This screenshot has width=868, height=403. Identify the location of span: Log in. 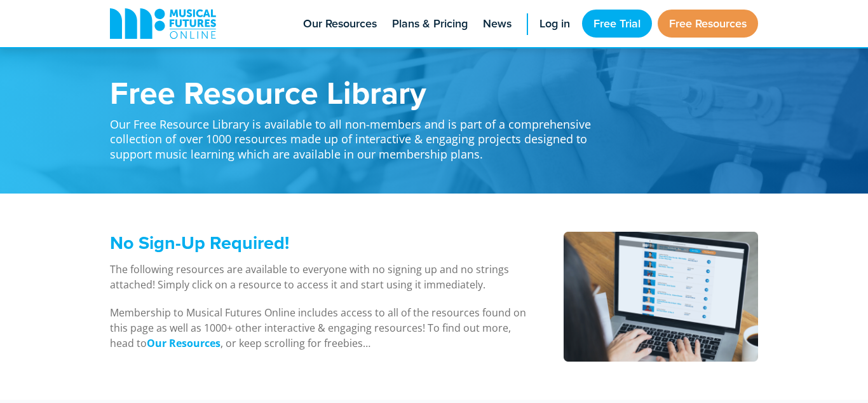
(555, 23).